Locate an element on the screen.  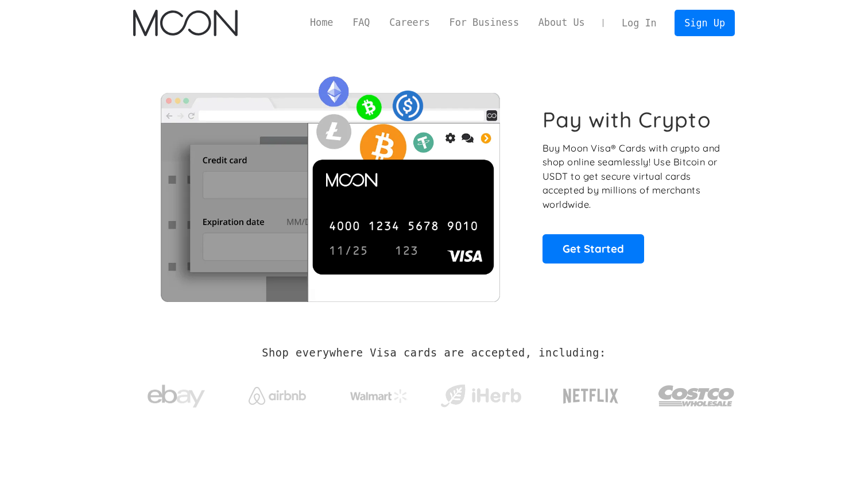
a: FAQ is located at coordinates (361, 22).